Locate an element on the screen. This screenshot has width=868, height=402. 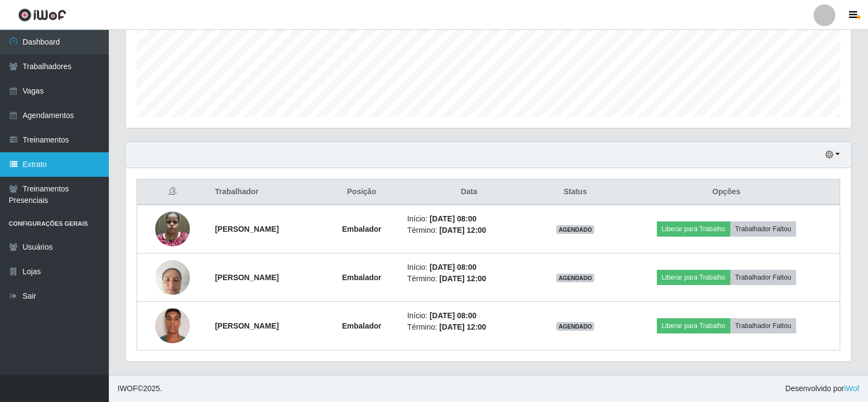
img: 1726585318668.jpeg is located at coordinates (173, 277).